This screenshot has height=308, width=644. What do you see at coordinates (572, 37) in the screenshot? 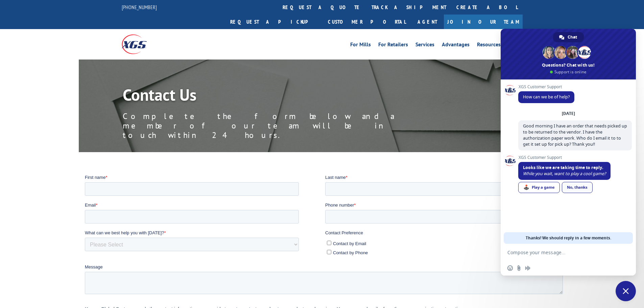
I see `span: Chat` at bounding box center [572, 37].